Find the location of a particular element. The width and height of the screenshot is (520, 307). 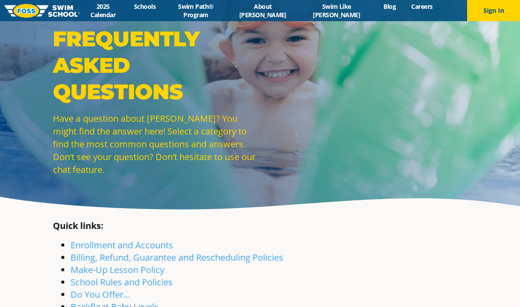

a: 2025 Calendar is located at coordinates (103, 11).